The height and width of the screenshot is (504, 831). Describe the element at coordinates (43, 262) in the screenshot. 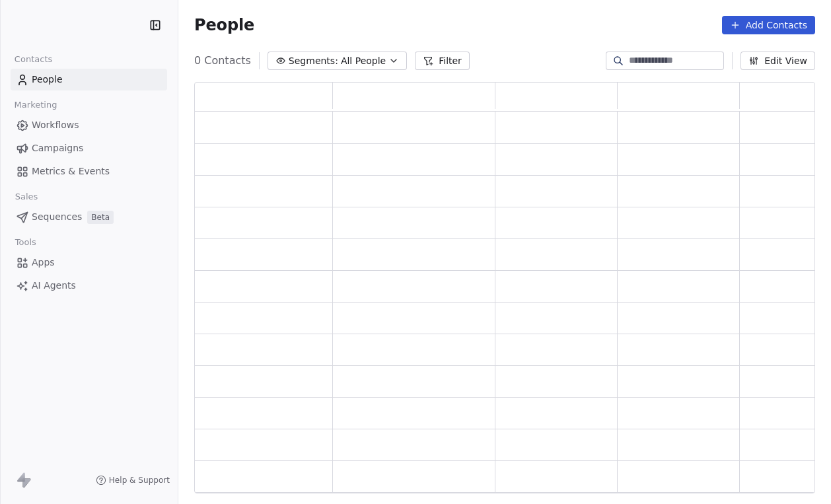

I see `span: Apps` at that location.